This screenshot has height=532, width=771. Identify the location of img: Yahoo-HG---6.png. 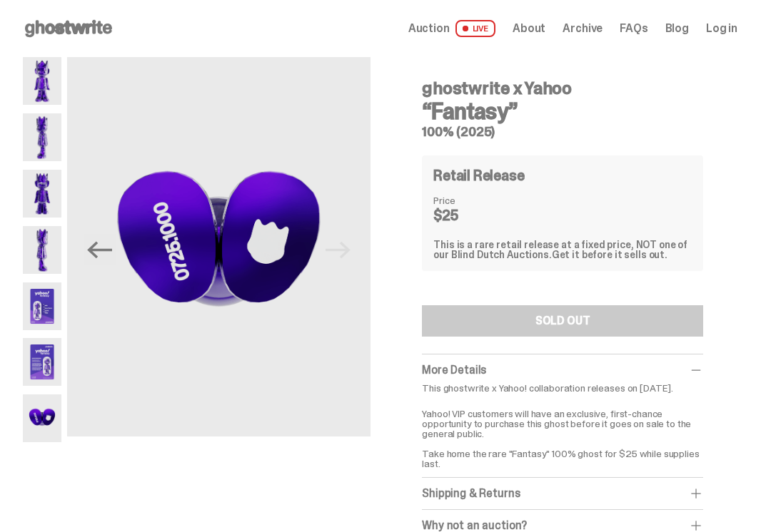
(42, 361).